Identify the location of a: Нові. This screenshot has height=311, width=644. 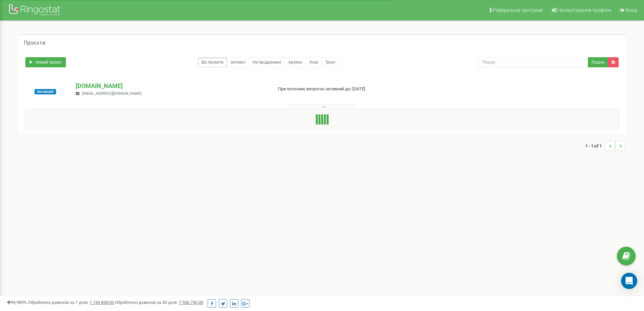
(314, 62).